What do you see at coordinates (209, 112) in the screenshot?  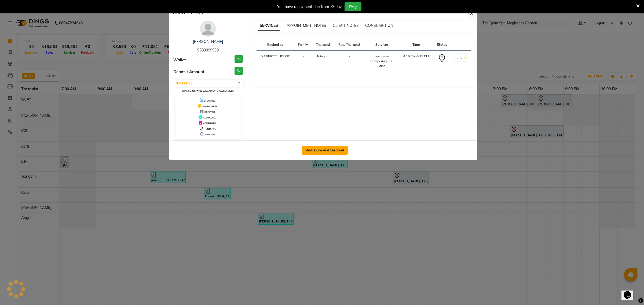 I see `span: DROPPED` at bounding box center [209, 112].